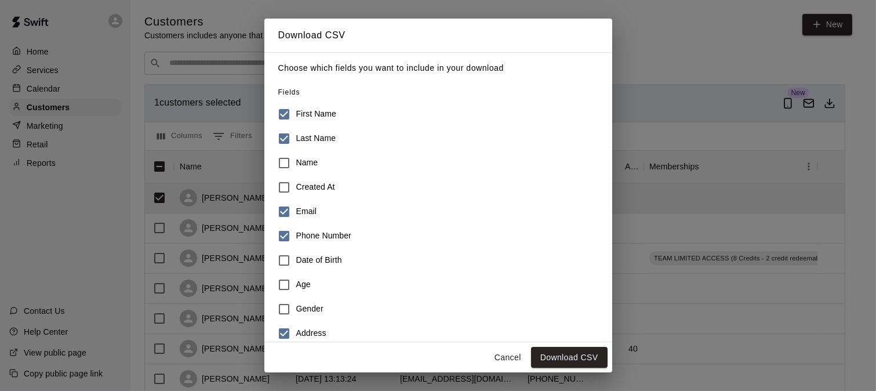 The width and height of the screenshot is (876, 391). I want to click on h6: Last Name, so click(316, 138).